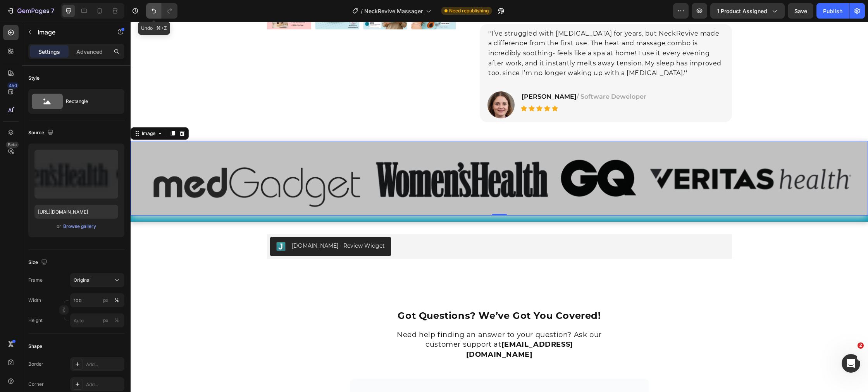 This screenshot has width=868, height=392. Describe the element at coordinates (800, 11) in the screenshot. I see `span: Save` at that location.